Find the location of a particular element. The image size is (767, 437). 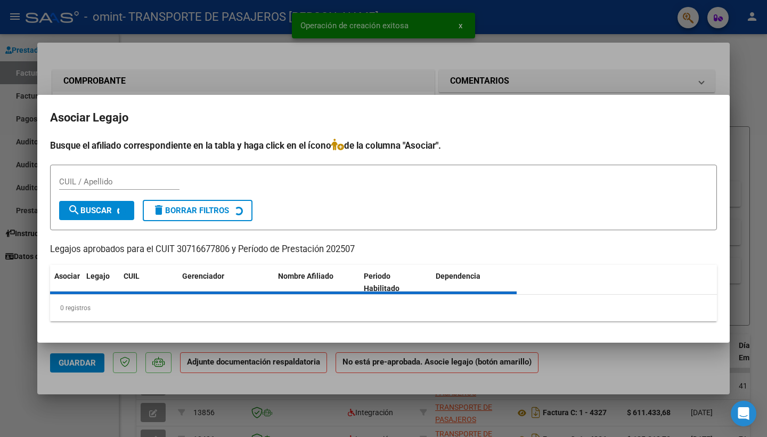

button: Buscar is located at coordinates (96, 210).